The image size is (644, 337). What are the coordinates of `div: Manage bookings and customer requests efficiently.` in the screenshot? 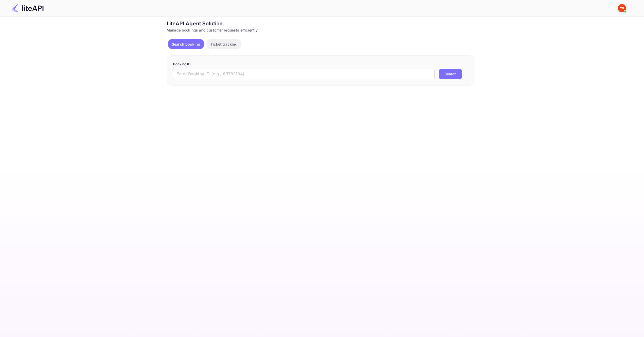 It's located at (320, 30).